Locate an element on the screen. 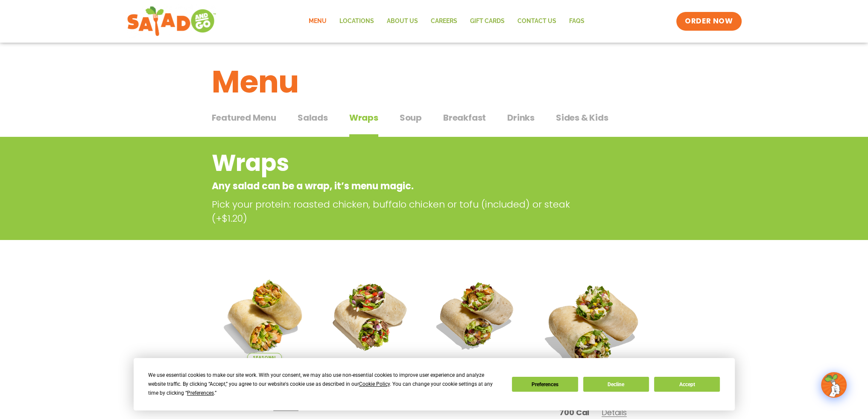 The width and height of the screenshot is (868, 419). span: Breakfast is located at coordinates (465, 118).